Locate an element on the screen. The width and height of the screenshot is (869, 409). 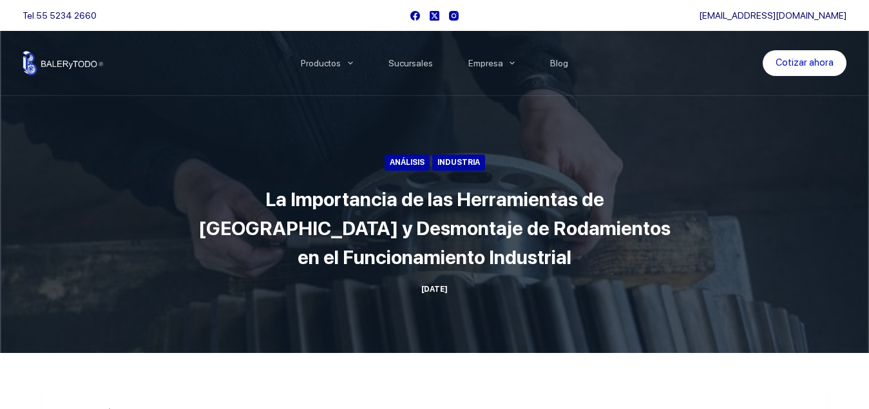
a: Instagram is located at coordinates (453, 15).